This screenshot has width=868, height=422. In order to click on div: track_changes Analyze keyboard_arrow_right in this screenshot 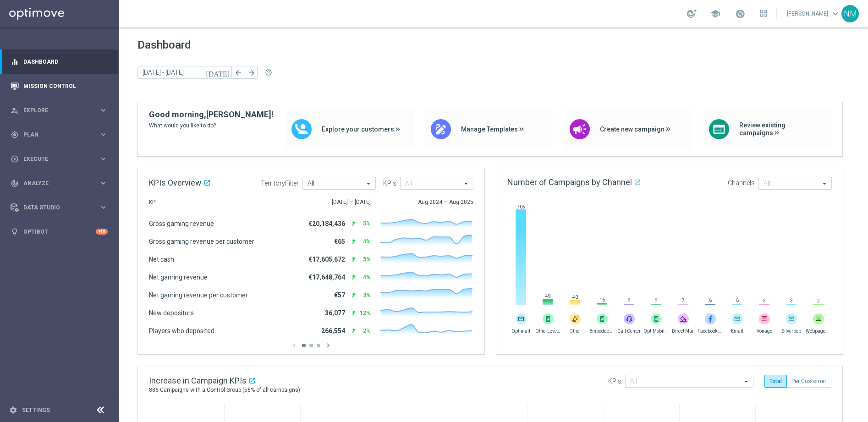, I will do `click(59, 183)`.